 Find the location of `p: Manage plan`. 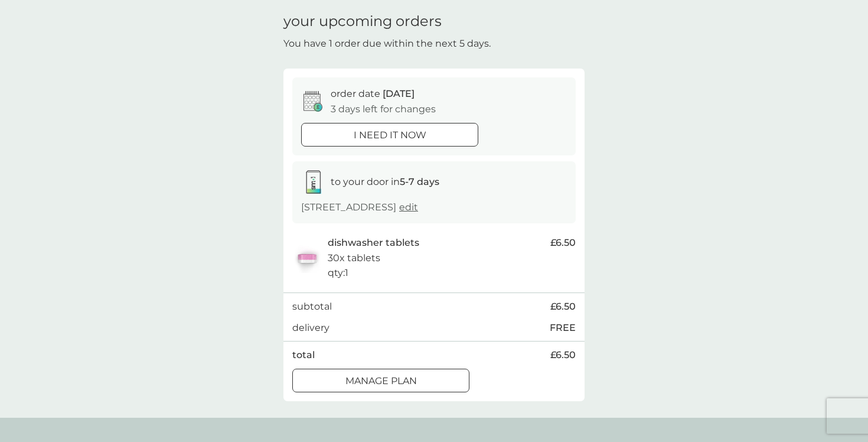

p: Manage plan is located at coordinates (381, 381).